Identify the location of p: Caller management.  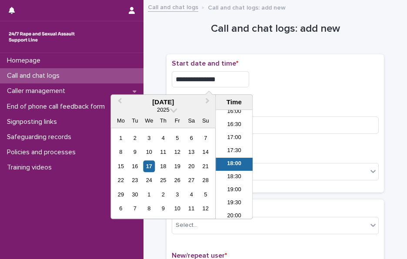
(38, 91).